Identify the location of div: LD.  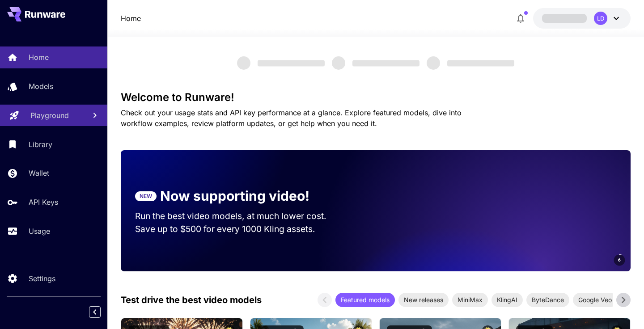
(601, 18).